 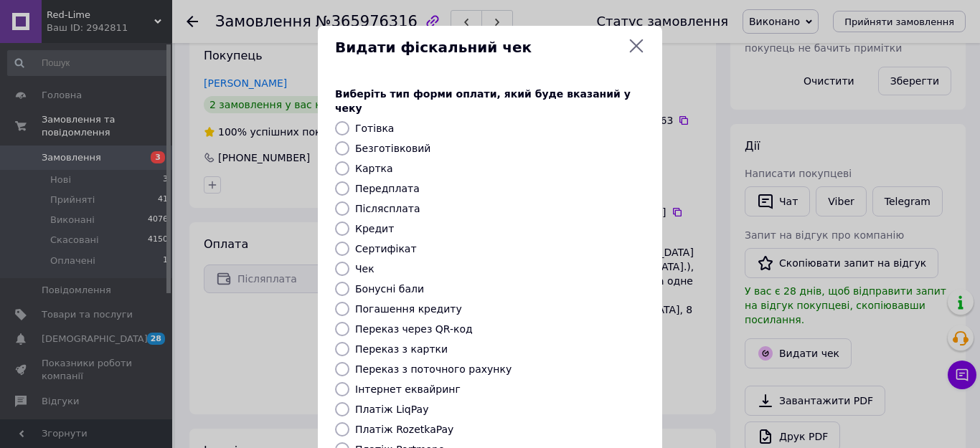 I want to click on label: Безготівковий, so click(x=392, y=149).